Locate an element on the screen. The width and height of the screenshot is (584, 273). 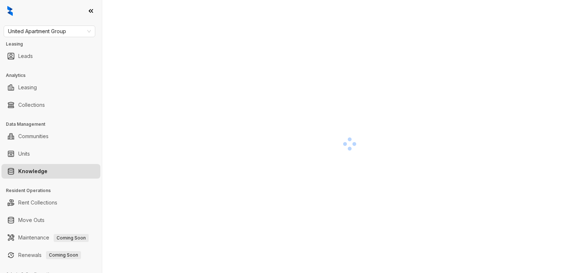
h3: Resident Operations is located at coordinates (54, 191).